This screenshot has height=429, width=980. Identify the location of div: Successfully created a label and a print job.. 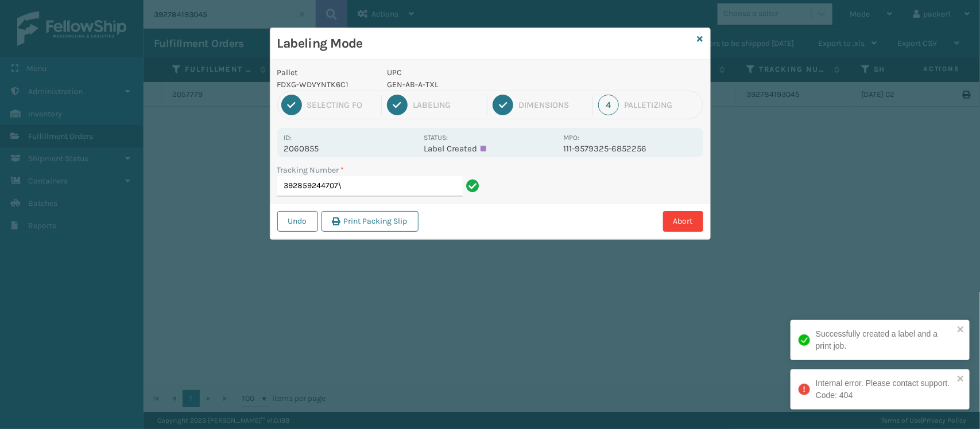
(884, 340).